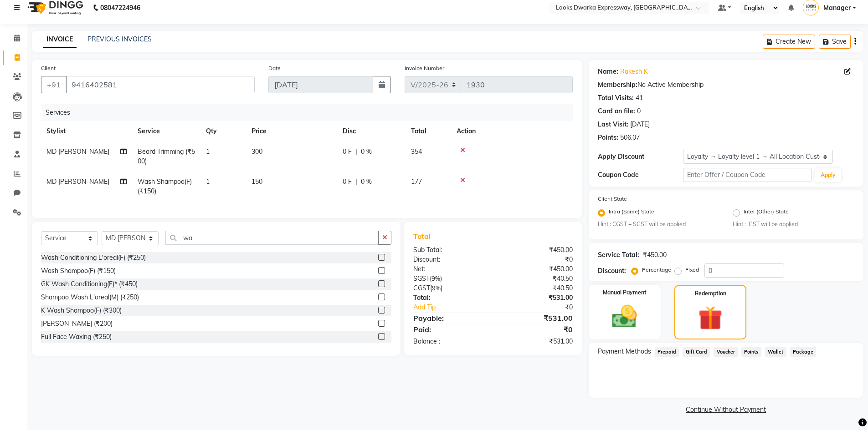 The width and height of the screenshot is (868, 430). I want to click on button: +91, so click(54, 84).